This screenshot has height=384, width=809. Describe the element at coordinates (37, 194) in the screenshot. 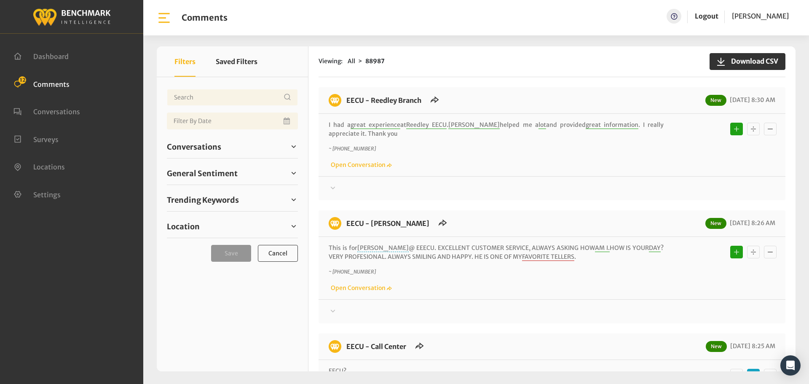

I see `a: Settings` at that location.